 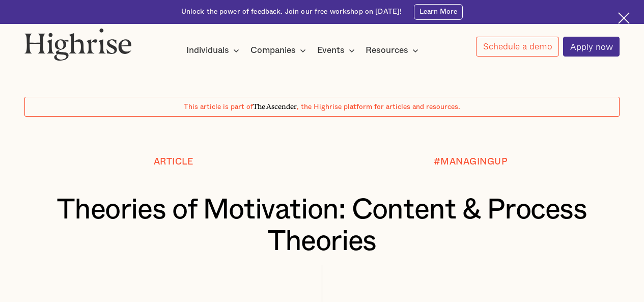 I want to click on span: The Ascender, so click(x=275, y=105).